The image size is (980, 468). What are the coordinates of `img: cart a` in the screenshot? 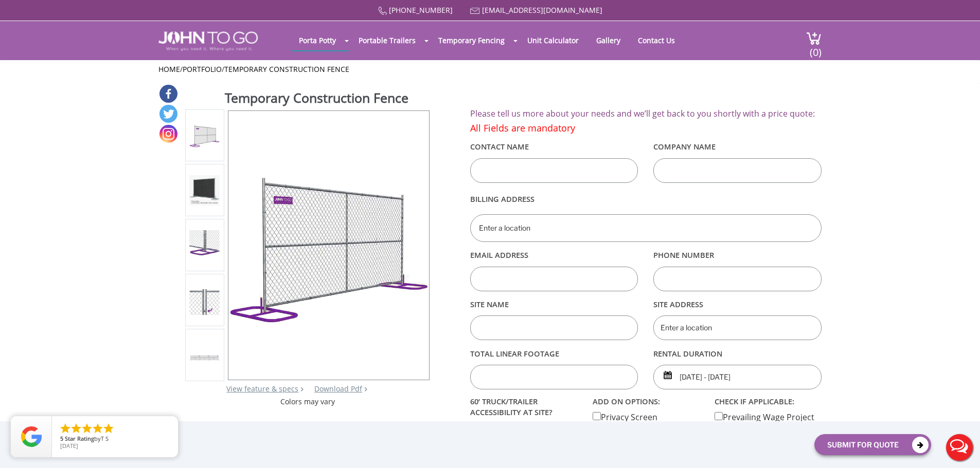 It's located at (814, 38).